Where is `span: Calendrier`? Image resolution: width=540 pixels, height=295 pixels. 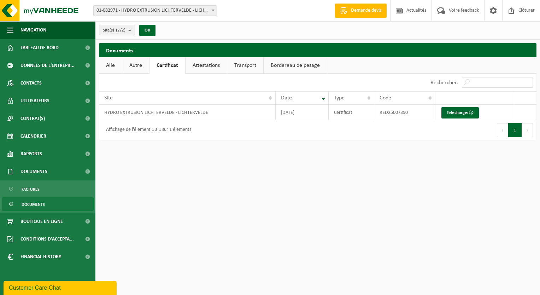 span: Calendrier is located at coordinates (33, 136).